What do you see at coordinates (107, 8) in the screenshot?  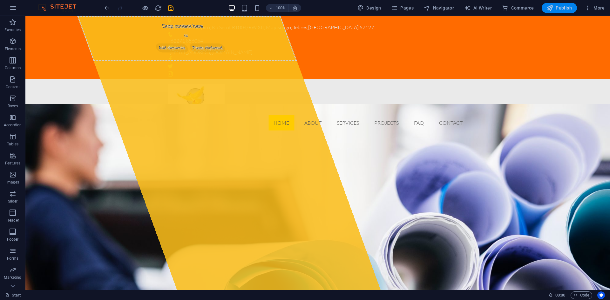 I see `button: undo` at bounding box center [107, 8].